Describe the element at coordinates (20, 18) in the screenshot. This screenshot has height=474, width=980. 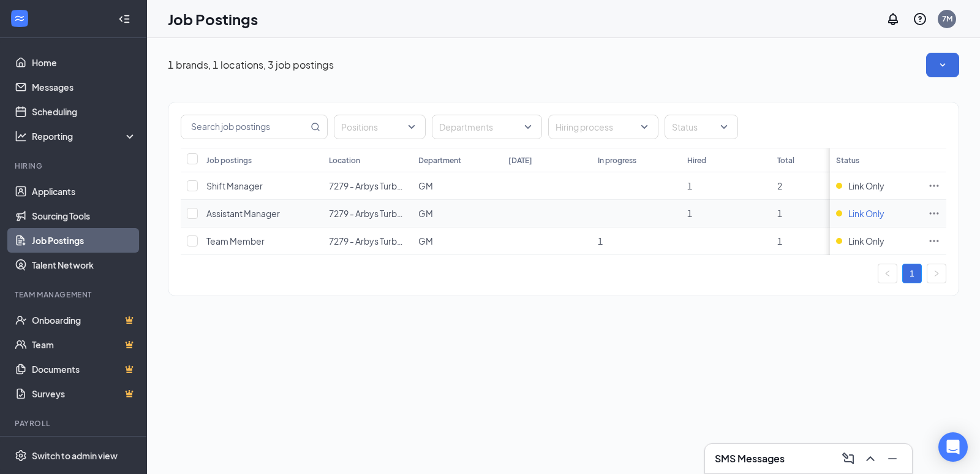
I see `svg: WorkstreamLogo` at that location.